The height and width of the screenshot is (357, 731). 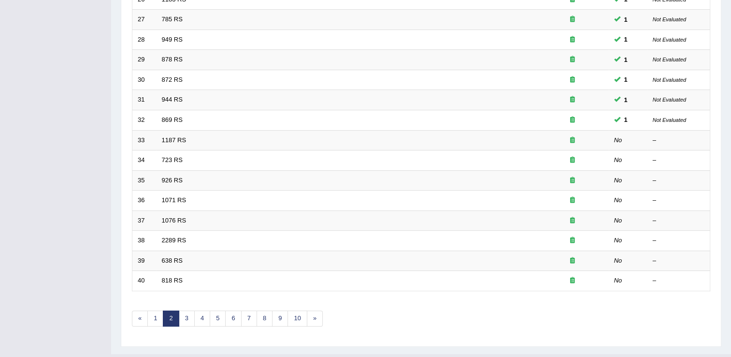 What do you see at coordinates (280, 318) in the screenshot?
I see `a: 9` at bounding box center [280, 318].